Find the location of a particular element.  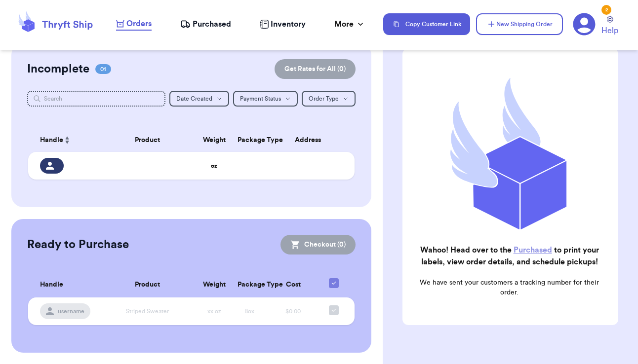

button: Copy Customer Link is located at coordinates (427, 24).